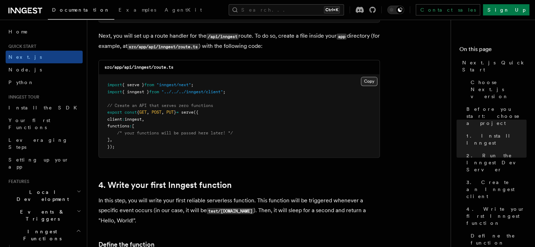 The height and width of the screenshot is (247, 535). Describe the element at coordinates (44, 235) in the screenshot. I see `button: Inngest Functions` at that location.